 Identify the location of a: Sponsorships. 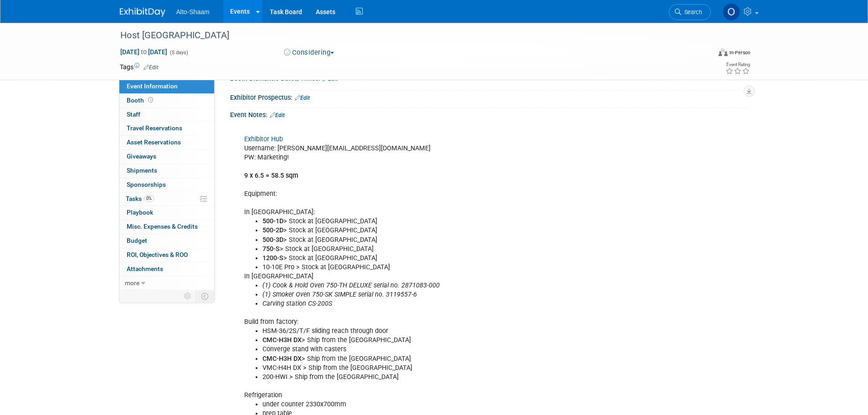
(167, 185).